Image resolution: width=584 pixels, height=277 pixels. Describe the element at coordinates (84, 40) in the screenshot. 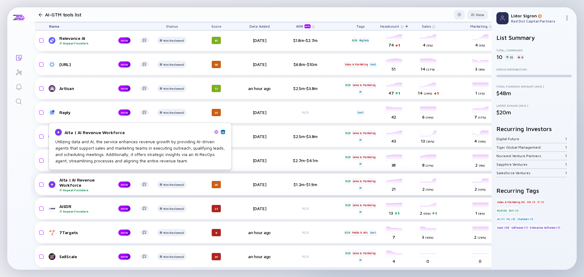

I see `div: Relevance AI` at that location.